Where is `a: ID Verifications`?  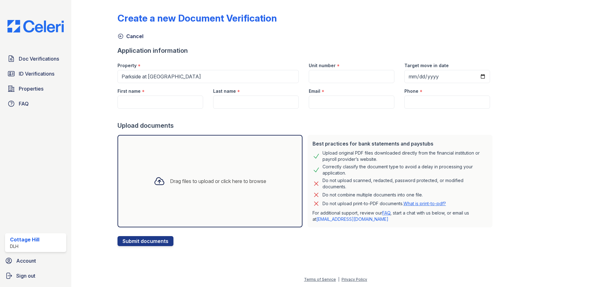 a: ID Verifications is located at coordinates (36, 74).